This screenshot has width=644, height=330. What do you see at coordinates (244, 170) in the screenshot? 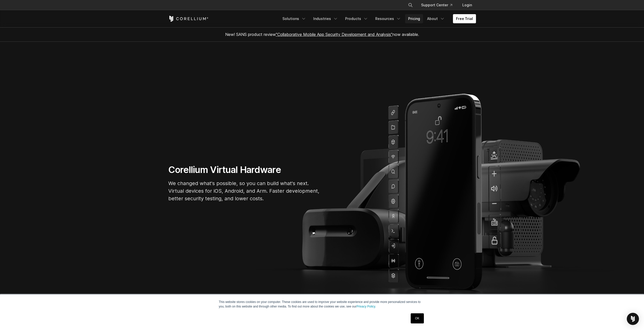
I see `h1: Corellium Virtual Hardware` at bounding box center [244, 170].